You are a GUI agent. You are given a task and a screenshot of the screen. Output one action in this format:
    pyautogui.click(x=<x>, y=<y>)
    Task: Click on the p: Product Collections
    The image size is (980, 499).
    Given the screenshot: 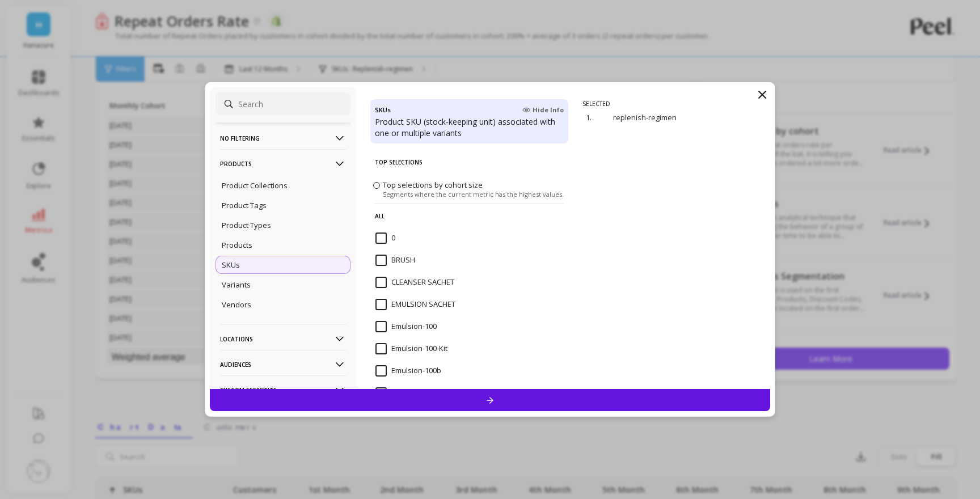 What is the action you would take?
    pyautogui.click(x=255, y=185)
    